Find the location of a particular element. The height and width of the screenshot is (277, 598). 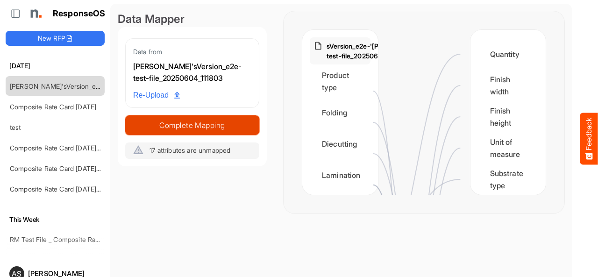

div: Substrate type is located at coordinates (509, 180).